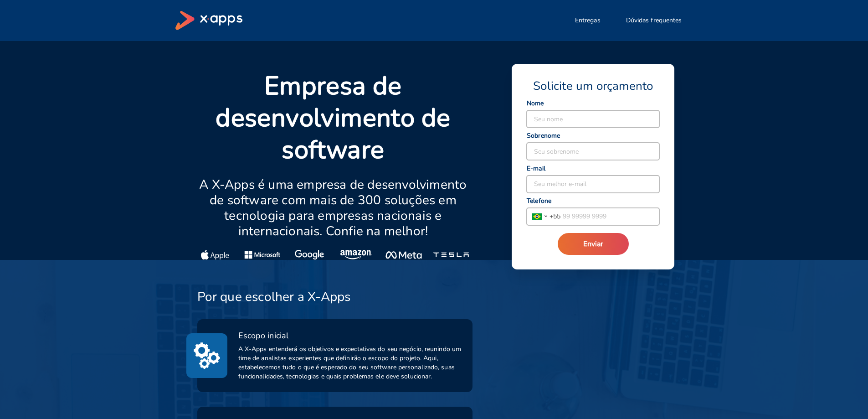  What do you see at coordinates (588, 21) in the screenshot?
I see `span: Entregas` at bounding box center [588, 21].